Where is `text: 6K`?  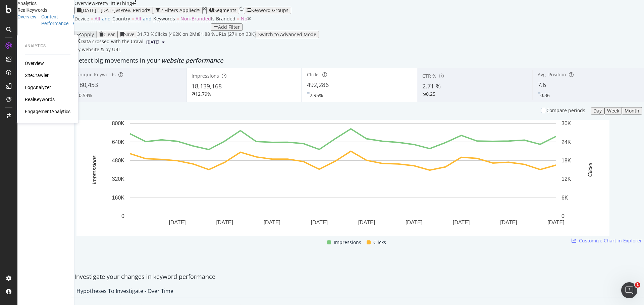 text: 6K is located at coordinates (565, 198).